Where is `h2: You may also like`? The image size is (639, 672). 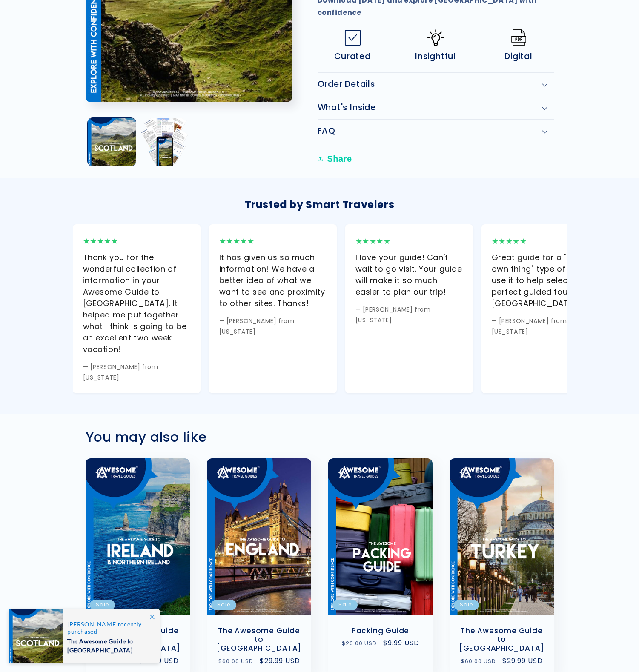
h2: You may also like is located at coordinates (320, 437).